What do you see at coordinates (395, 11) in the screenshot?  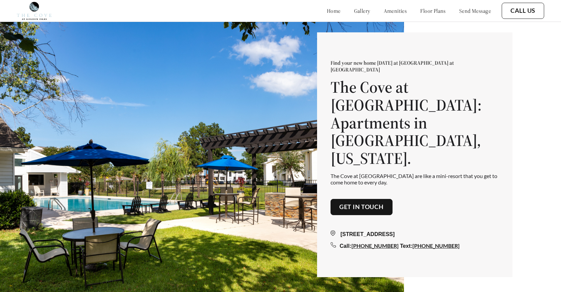 I see `a: amenities` at bounding box center [395, 11].